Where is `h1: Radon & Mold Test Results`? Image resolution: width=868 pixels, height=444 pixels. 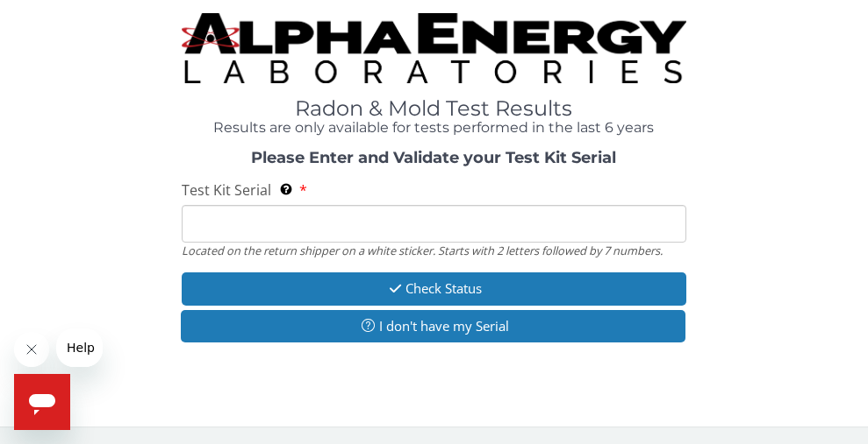 h1: Radon & Mold Test Results is located at coordinates (434, 109).